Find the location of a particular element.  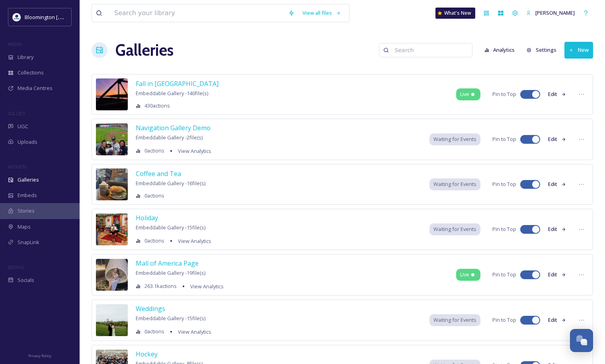

span: Maps is located at coordinates (24, 227).